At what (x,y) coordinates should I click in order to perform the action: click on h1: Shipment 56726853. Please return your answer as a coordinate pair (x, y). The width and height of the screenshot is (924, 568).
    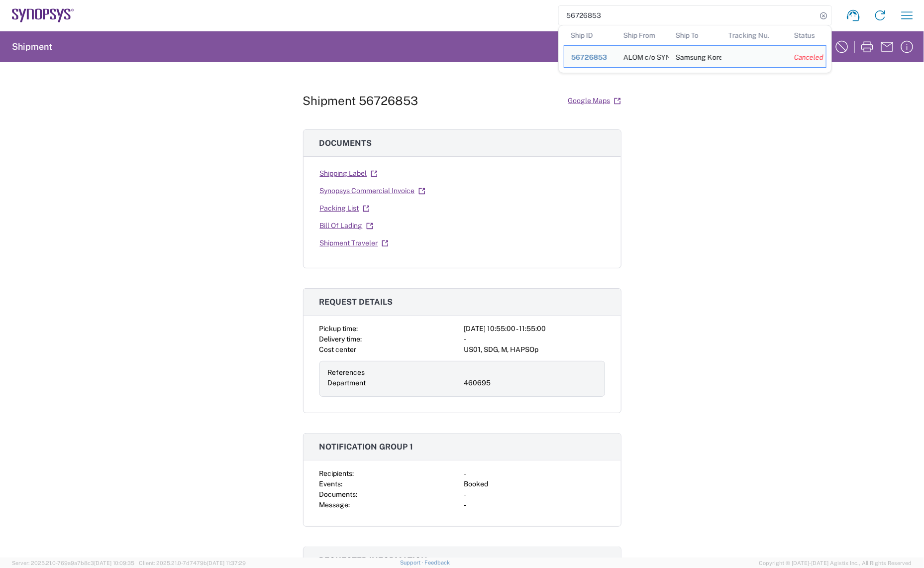
    Looking at the image, I should click on (361, 100).